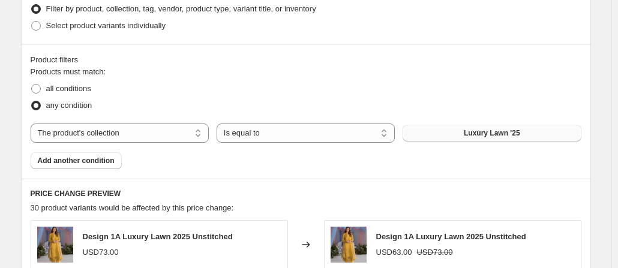  Describe the element at coordinates (434, 252) in the screenshot. I see `strike: USD73.00` at that location.